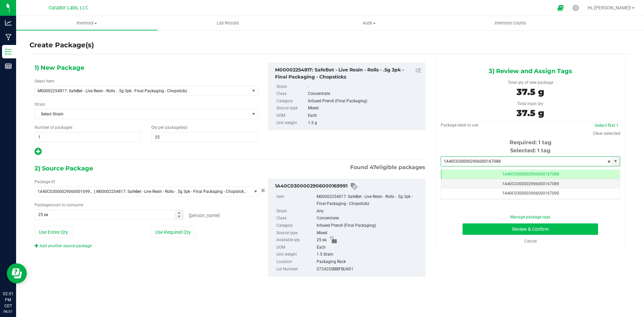  What do you see at coordinates (531, 184) in the screenshot?
I see `span: 1A40C0300002906000167089` at bounding box center [531, 184].